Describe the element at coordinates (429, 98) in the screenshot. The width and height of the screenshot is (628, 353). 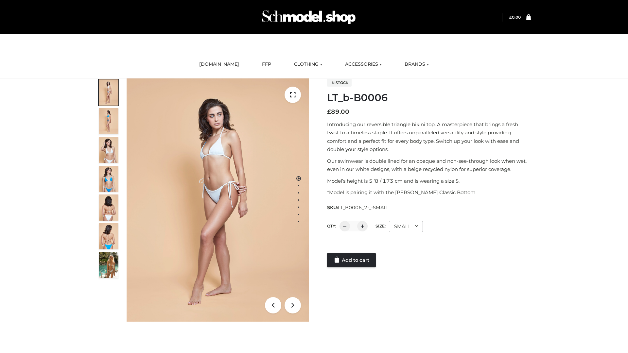
I see `h1: LT_b-B0006` at that location.